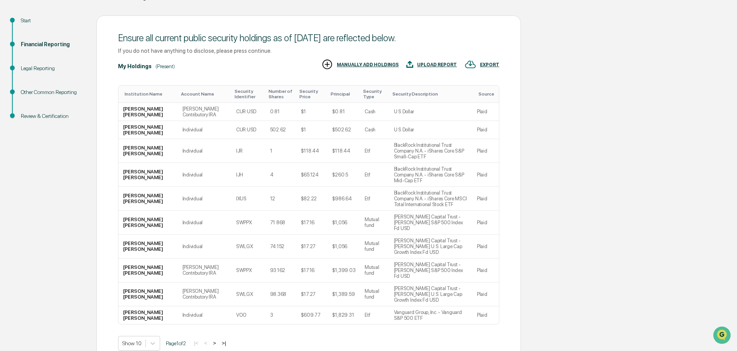  I want to click on div: MANUALLY ADD HOLDINGS, so click(368, 65).